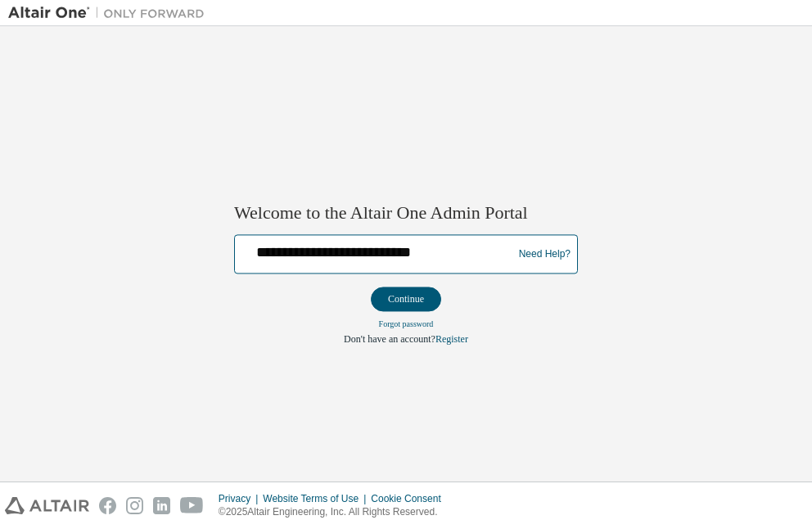 The width and height of the screenshot is (812, 529). What do you see at coordinates (544, 254) in the screenshot?
I see `a: Need Help?` at bounding box center [544, 254].